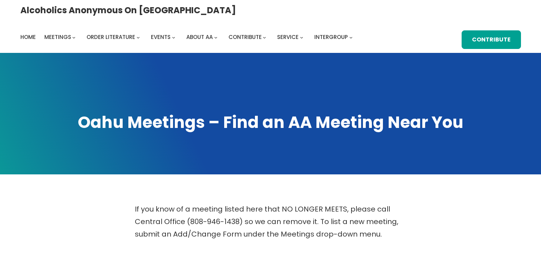 This screenshot has width=541, height=253. Describe the element at coordinates (245, 37) in the screenshot. I see `span: Contribute` at that location.